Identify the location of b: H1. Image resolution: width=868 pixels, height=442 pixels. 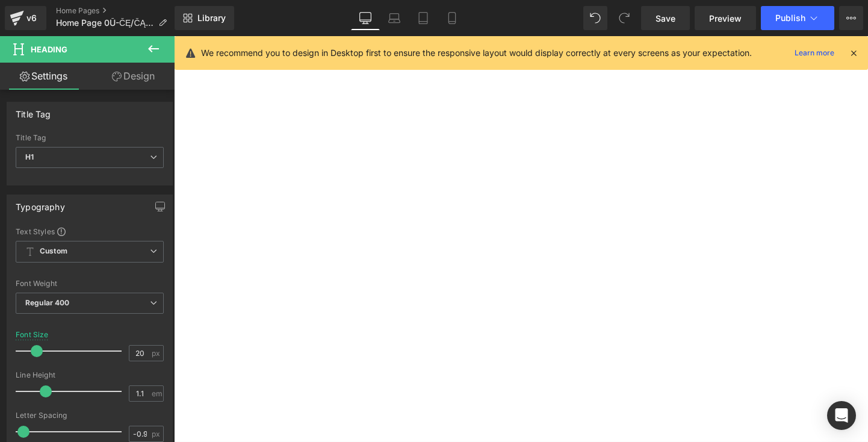
(29, 157).